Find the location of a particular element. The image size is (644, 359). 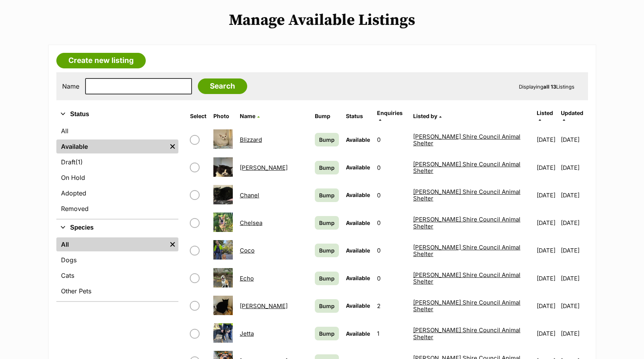

td: 1 is located at coordinates (391, 334).